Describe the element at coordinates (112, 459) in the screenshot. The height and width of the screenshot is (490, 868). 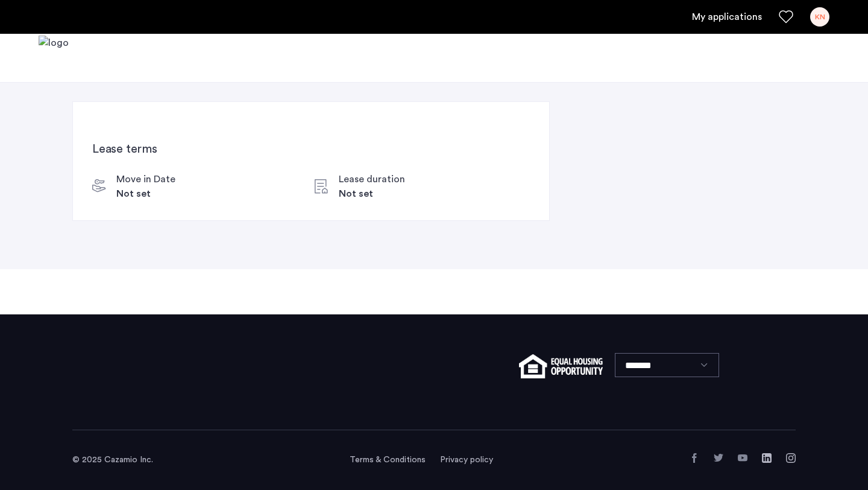
I see `span: © 2025 Cazamio Inc.` at that location.